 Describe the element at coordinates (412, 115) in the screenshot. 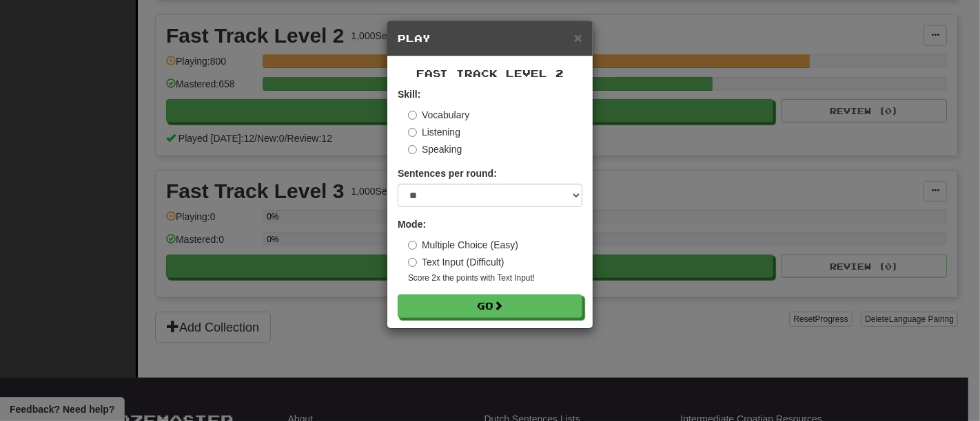

I see `input: Vocabulary` at that location.